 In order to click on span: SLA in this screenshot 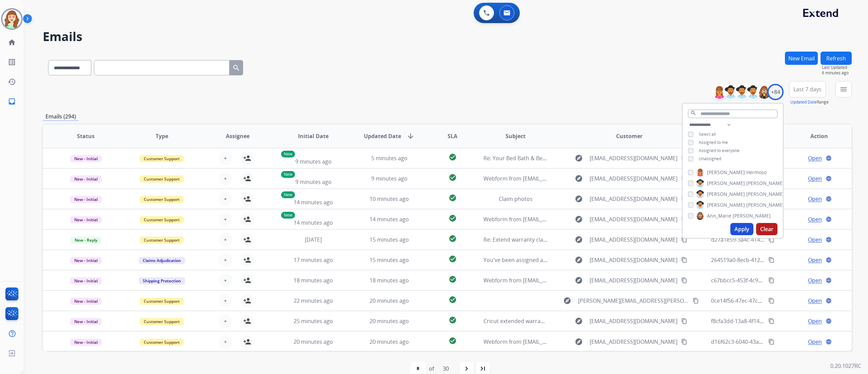, I will do `click(453, 136)`.